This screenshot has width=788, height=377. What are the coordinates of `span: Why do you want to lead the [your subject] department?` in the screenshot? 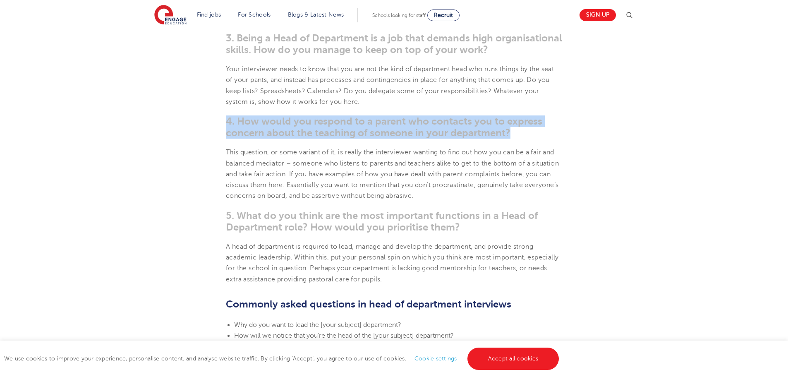 It's located at (318, 325).